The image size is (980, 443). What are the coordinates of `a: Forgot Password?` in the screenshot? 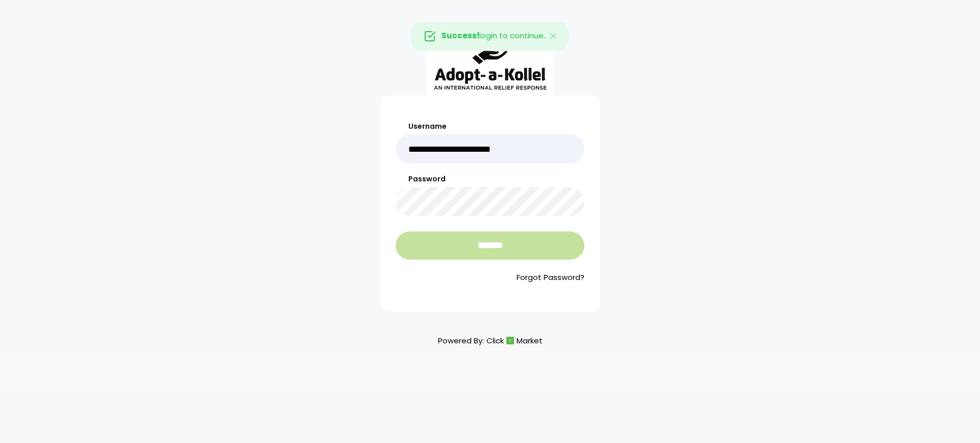 It's located at (490, 278).